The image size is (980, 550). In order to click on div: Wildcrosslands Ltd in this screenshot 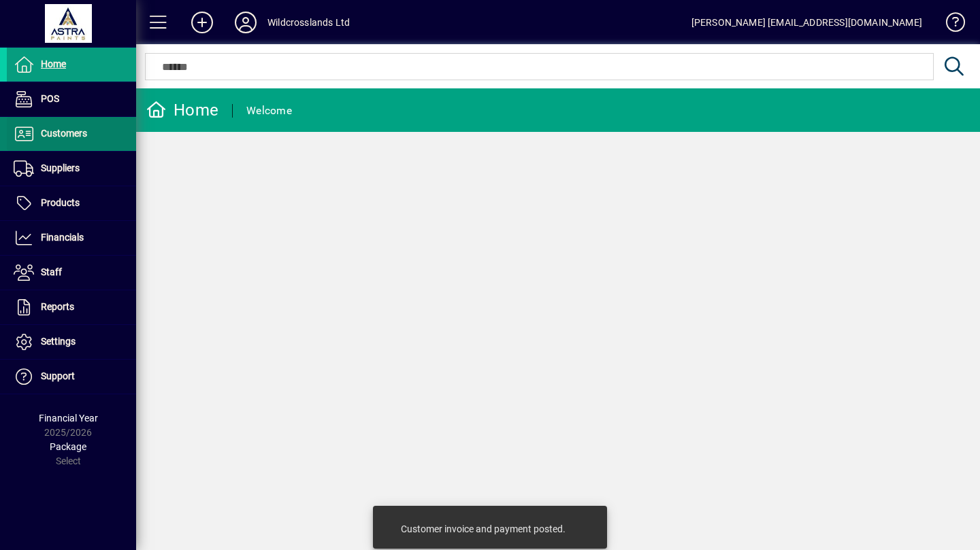, I will do `click(308, 22)`.